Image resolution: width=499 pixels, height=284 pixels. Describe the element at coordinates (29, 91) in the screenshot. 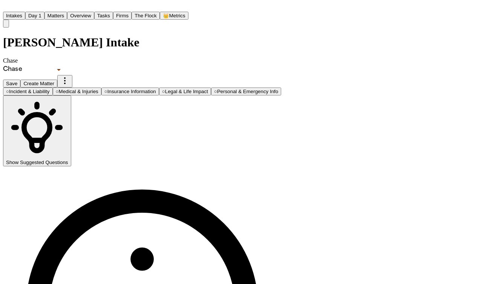

I see `span: Incident & Liability` at that location.